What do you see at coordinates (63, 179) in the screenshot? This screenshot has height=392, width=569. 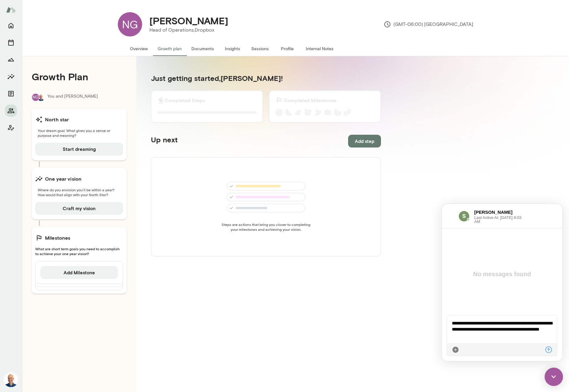 I see `h6: One year vision` at bounding box center [63, 179].